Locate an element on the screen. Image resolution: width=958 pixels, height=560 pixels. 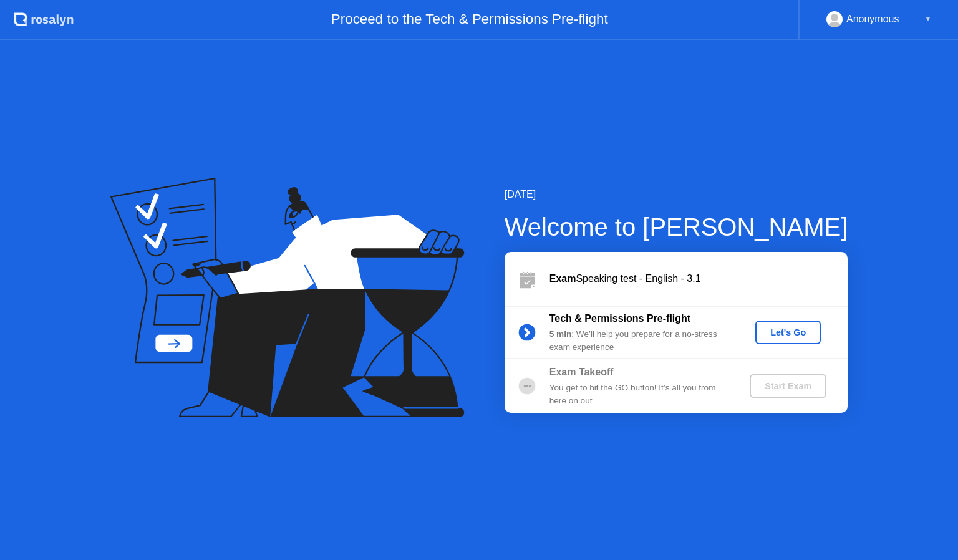
div: Speaking test - English - 3.1 is located at coordinates (698, 279).